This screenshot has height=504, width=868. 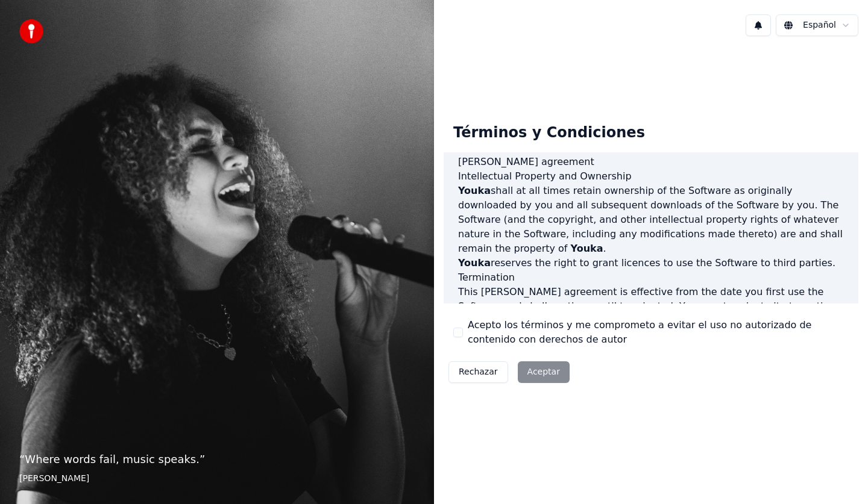 What do you see at coordinates (31, 31) in the screenshot?
I see `img: youka` at bounding box center [31, 31].